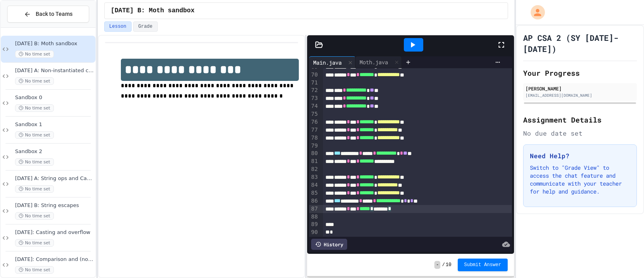  I want to click on div: 76, so click(314, 122).